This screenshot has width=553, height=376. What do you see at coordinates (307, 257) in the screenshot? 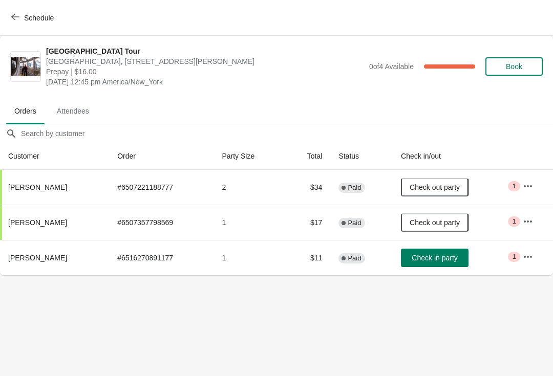
I see `td: $11` at bounding box center [307, 257].